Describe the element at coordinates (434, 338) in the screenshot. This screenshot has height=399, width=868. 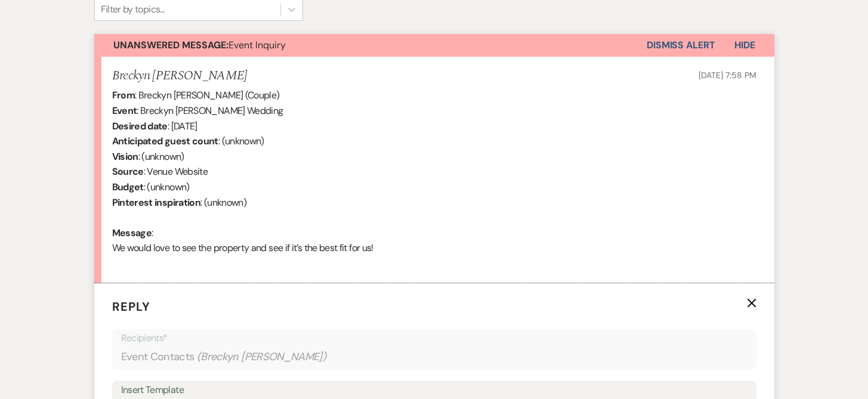
I see `p: Recipients*` at that location.